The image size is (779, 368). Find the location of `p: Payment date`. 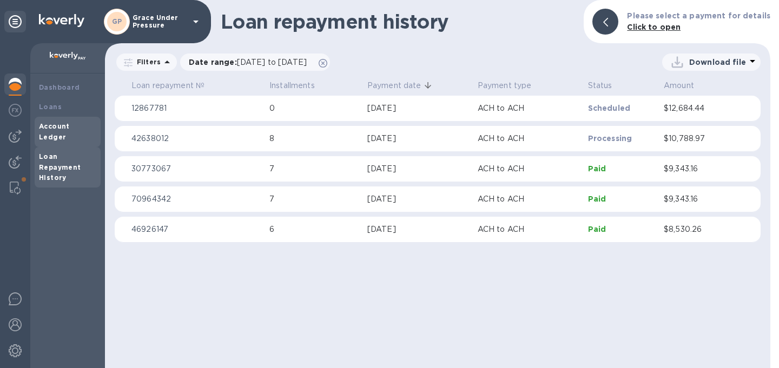

p: Payment date is located at coordinates (394, 85).